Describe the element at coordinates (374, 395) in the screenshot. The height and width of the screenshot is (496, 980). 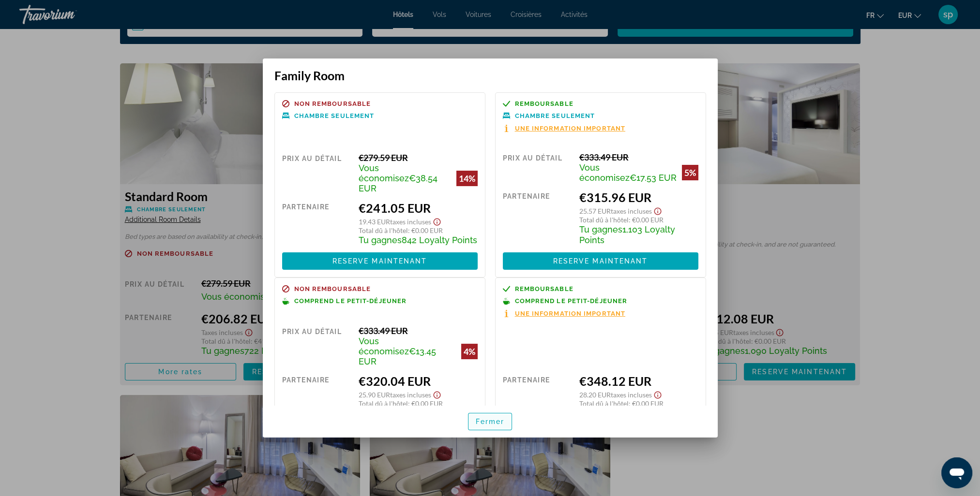
I see `span: 25.90 EUR` at that location.